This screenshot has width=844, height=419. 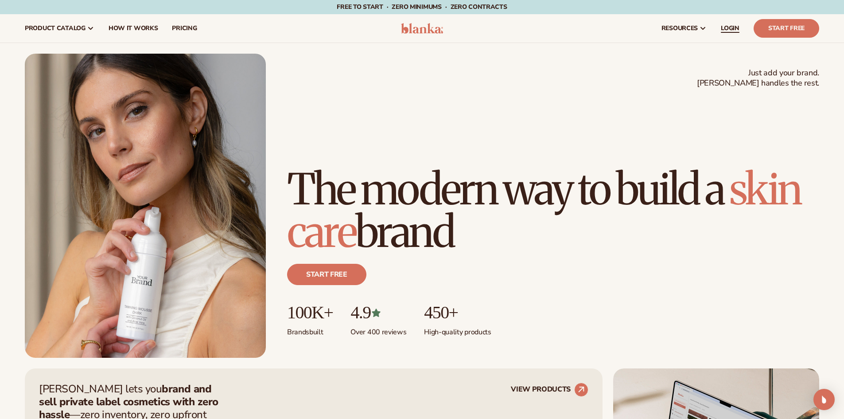 I want to click on span: resources, so click(x=680, y=28).